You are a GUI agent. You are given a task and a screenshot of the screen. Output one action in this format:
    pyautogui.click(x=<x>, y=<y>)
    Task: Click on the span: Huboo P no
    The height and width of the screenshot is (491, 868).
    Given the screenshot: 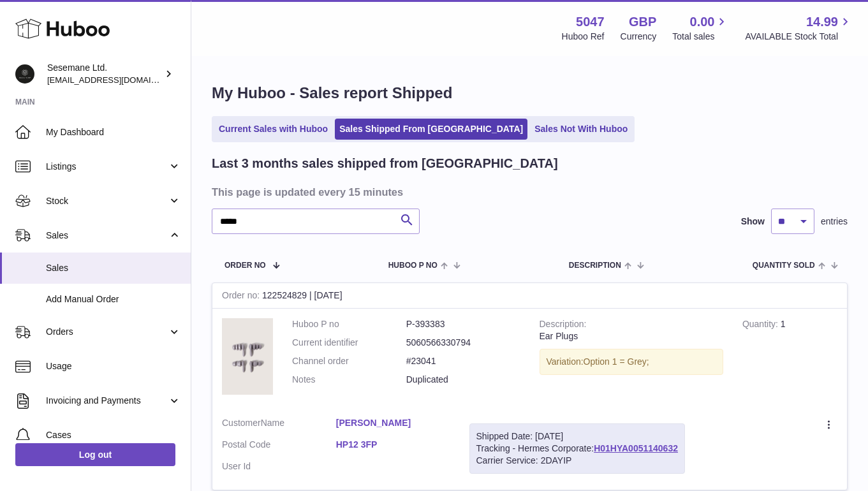 What is the action you would take?
    pyautogui.click(x=413, y=265)
    